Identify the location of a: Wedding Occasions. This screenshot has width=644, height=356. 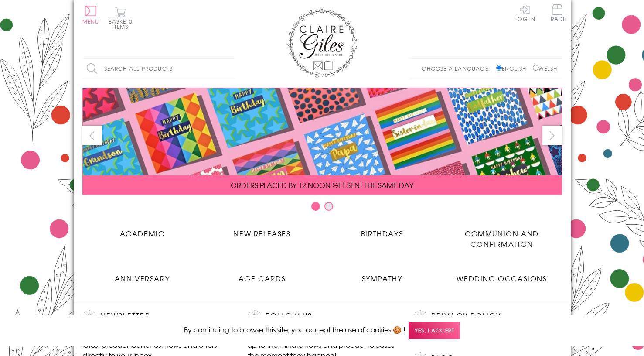
(502, 275).